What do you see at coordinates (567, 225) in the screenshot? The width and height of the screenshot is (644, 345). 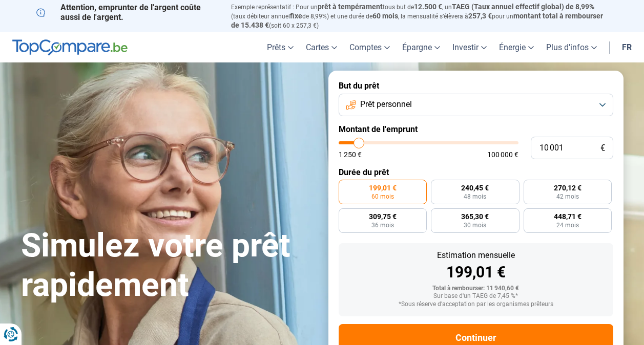 I see `span: 24 mois` at bounding box center [567, 225].